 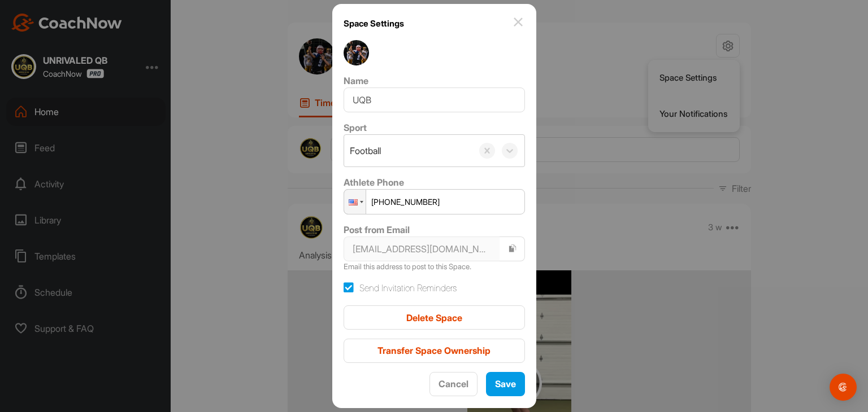 I want to click on img: close, so click(x=518, y=22).